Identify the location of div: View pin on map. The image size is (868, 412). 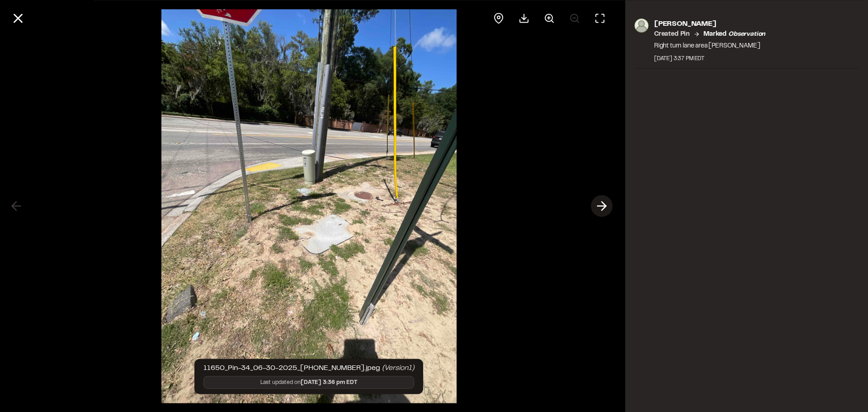
(498, 18).